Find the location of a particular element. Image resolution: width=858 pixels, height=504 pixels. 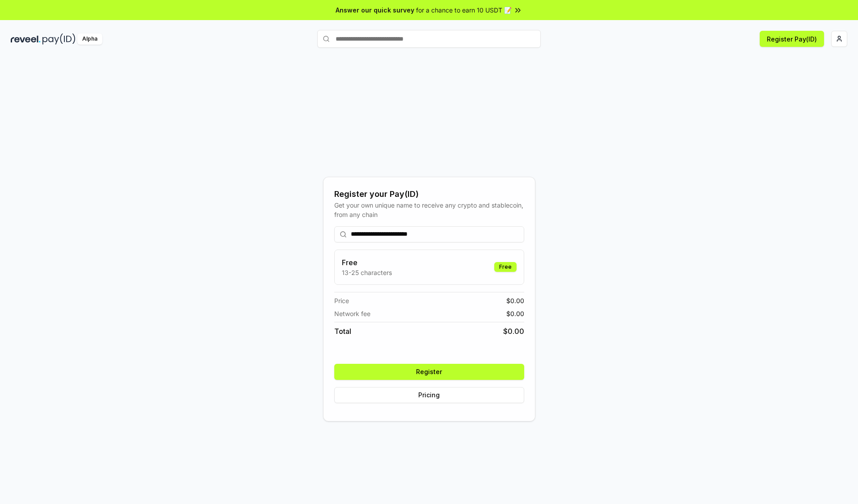

h3: Free is located at coordinates (367, 263).